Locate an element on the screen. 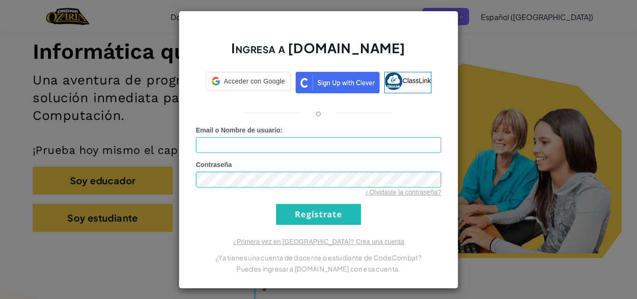  img: classlink-logo-small.png is located at coordinates (394, 81).